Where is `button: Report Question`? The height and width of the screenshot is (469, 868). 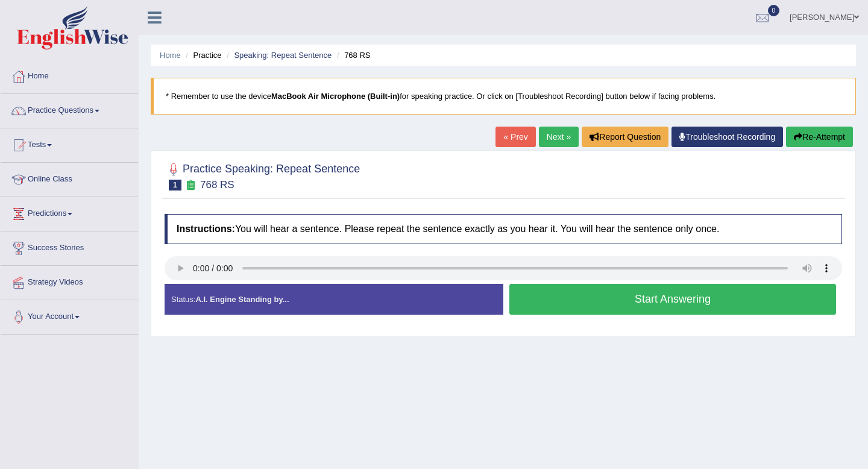 button: Report Question is located at coordinates (625, 137).